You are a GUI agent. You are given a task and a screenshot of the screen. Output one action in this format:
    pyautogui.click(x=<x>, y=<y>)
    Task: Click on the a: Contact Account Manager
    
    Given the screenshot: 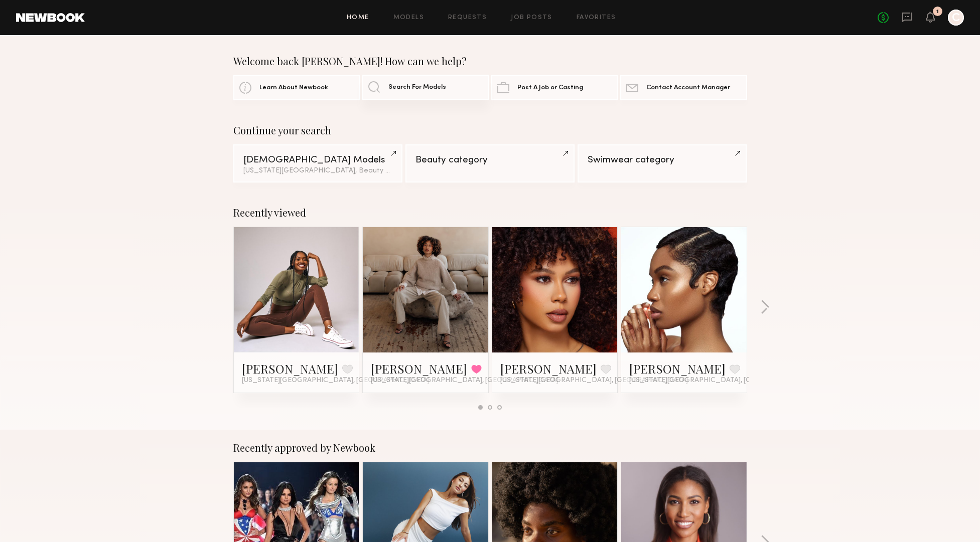 What is the action you would take?
    pyautogui.click(x=683, y=88)
    